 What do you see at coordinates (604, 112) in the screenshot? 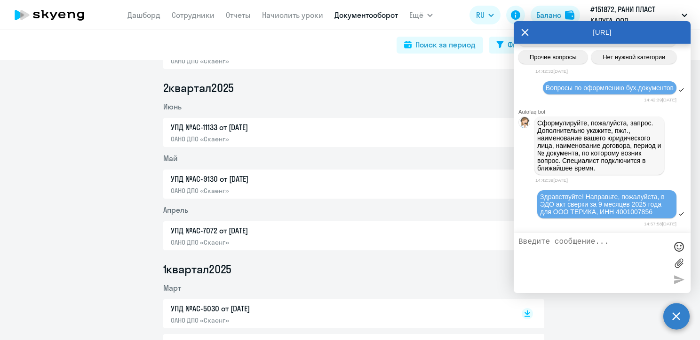
I see `div: Autofaq bot` at bounding box center [604, 112].